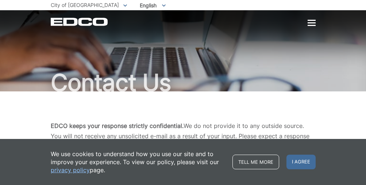 Image resolution: width=366 pixels, height=185 pixels. I want to click on b: EDCO keeps your response strictly confidential., so click(117, 125).